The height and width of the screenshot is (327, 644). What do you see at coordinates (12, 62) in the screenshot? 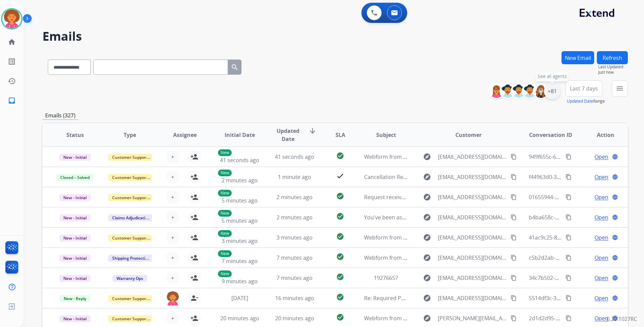
I see `mat-icon: list_alt` at bounding box center [12, 62].